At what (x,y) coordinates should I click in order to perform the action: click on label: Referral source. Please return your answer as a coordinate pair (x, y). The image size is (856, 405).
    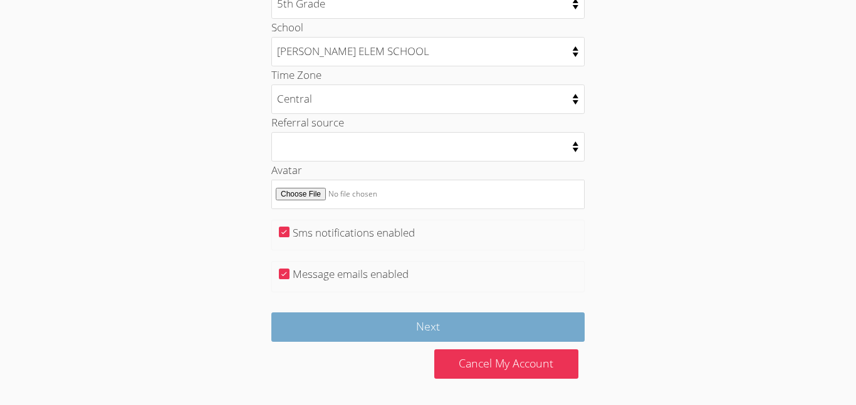
    Looking at the image, I should click on (308, 122).